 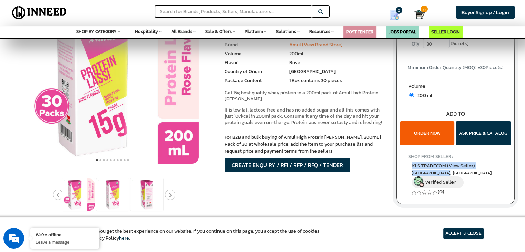 What do you see at coordinates (249, 72) in the screenshot?
I see `li: Country of Origin` at bounding box center [249, 72].